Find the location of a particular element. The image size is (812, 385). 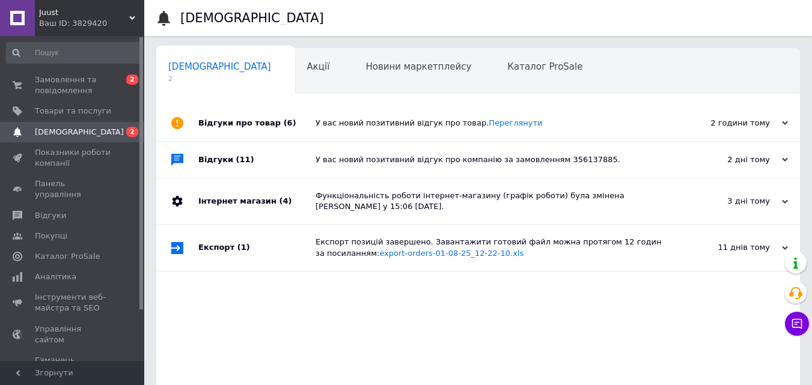

div: 11 днів тому is located at coordinates (728, 248).